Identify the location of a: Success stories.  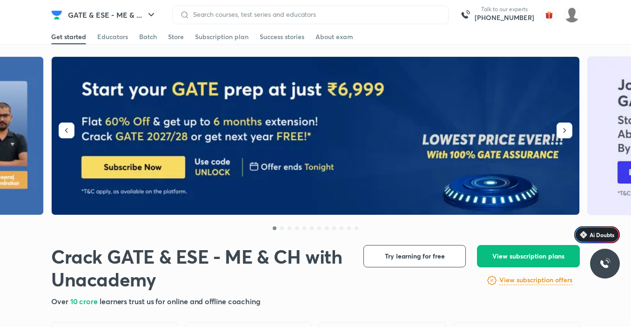
(282, 37).